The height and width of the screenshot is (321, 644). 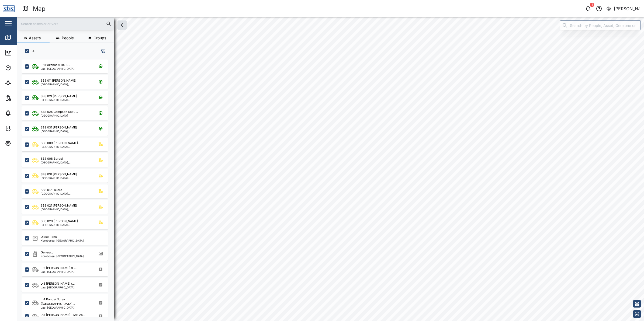 What do you see at coordinates (60, 111) in the screenshot?
I see `div: SBS 025 Campson Sapu...` at bounding box center [60, 111].